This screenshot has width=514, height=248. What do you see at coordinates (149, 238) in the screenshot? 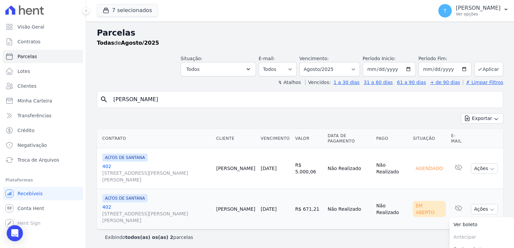
I see `p: Exibindo parcelas` at bounding box center [149, 238].